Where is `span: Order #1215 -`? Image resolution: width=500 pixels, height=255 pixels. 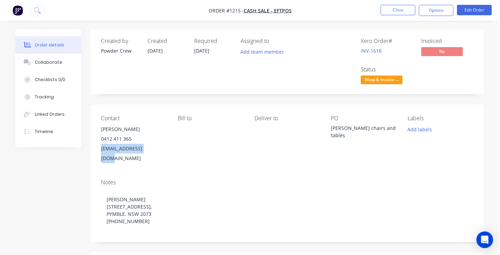 span: Order #1215 - is located at coordinates (226, 10).